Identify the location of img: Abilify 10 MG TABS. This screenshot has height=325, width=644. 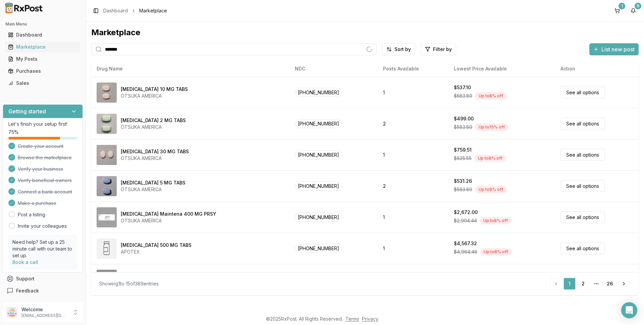
(106, 93).